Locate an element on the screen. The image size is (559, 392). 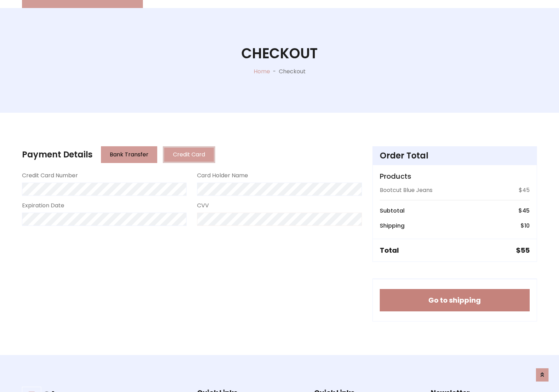
span: 55 is located at coordinates (525, 250).